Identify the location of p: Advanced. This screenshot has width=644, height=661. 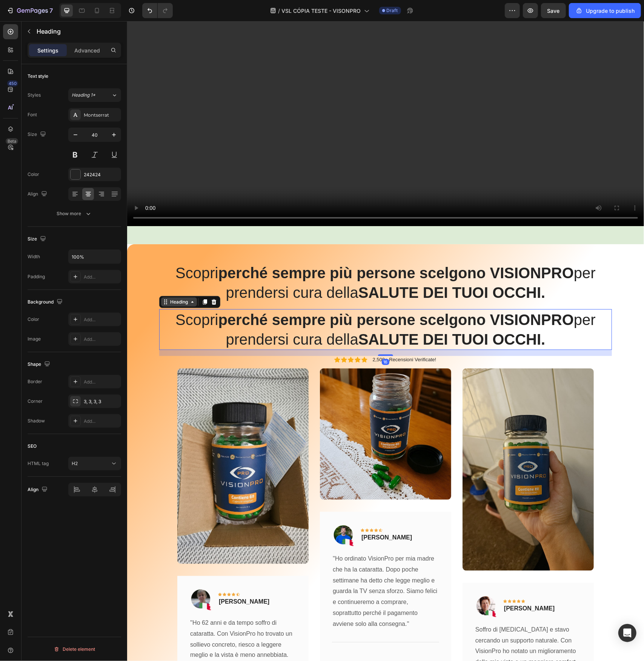
(87, 50).